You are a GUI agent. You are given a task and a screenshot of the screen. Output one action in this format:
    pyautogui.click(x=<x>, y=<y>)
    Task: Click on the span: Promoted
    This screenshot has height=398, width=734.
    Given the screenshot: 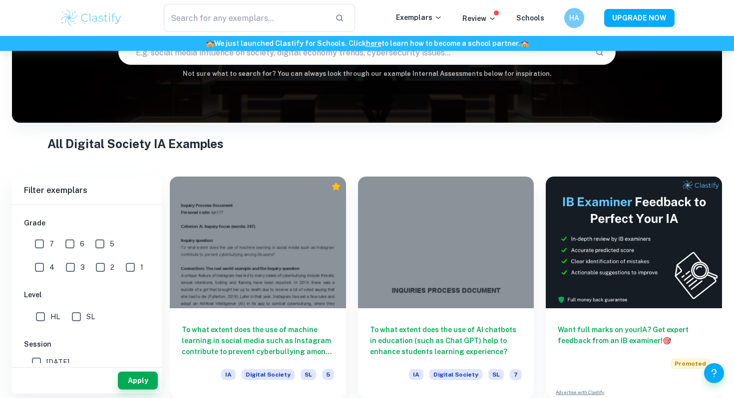 What is the action you would take?
    pyautogui.click(x=690, y=364)
    